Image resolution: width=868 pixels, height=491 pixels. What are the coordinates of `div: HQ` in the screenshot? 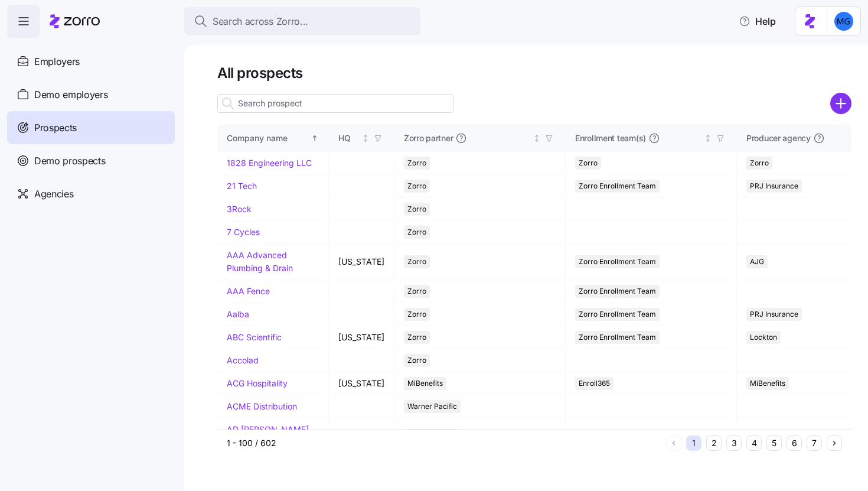 It's located at (348, 138).